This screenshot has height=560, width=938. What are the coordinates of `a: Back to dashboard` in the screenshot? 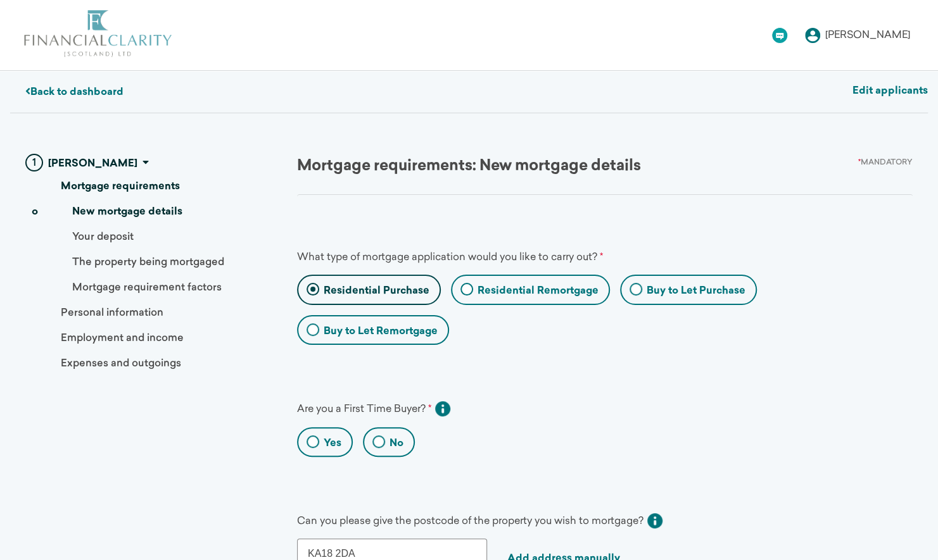 It's located at (74, 92).